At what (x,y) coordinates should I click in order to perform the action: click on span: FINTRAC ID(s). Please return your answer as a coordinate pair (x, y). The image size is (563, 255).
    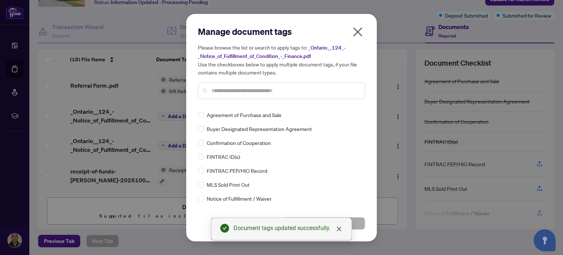
    Looking at the image, I should click on (223, 157).